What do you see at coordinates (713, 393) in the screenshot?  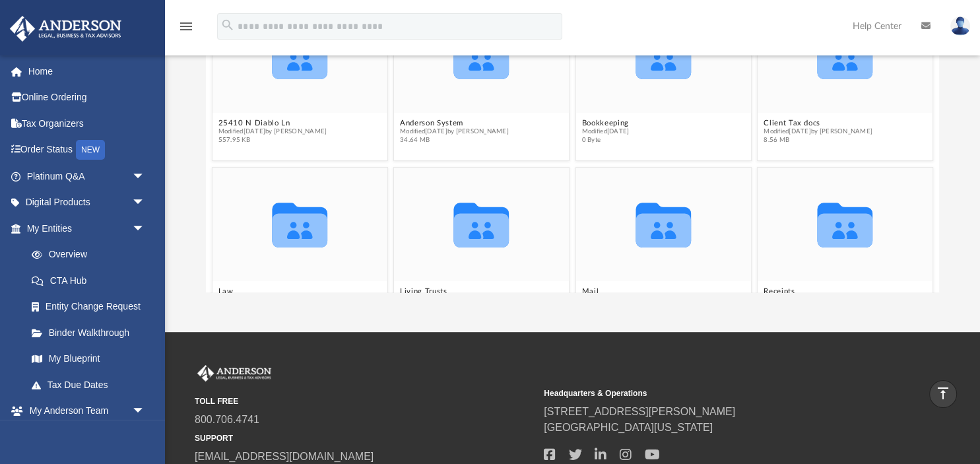 I see `small: Headquarters & Operations` at bounding box center [713, 393].